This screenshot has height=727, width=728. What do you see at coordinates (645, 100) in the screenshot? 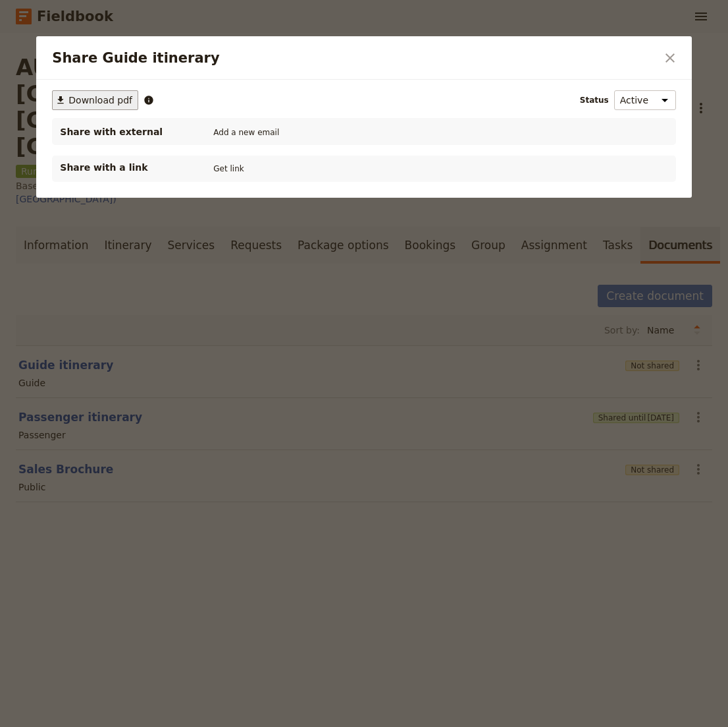
I see `select: Status` at bounding box center [645, 100].